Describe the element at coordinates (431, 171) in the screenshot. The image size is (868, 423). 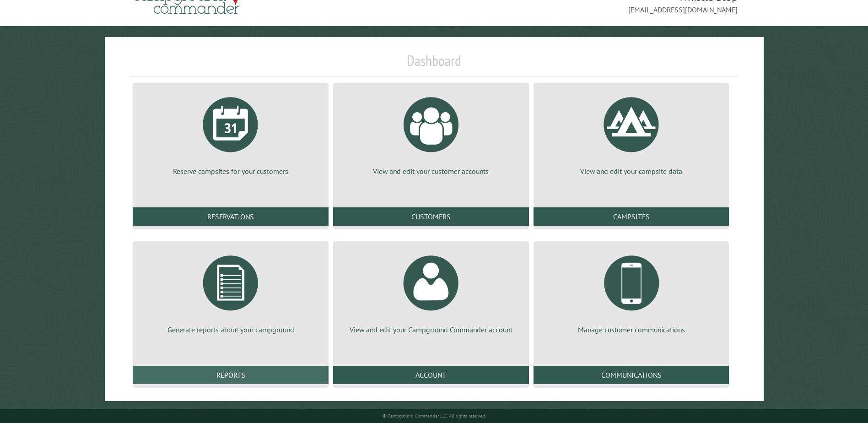
I see `p: View and edit your customer accounts` at that location.